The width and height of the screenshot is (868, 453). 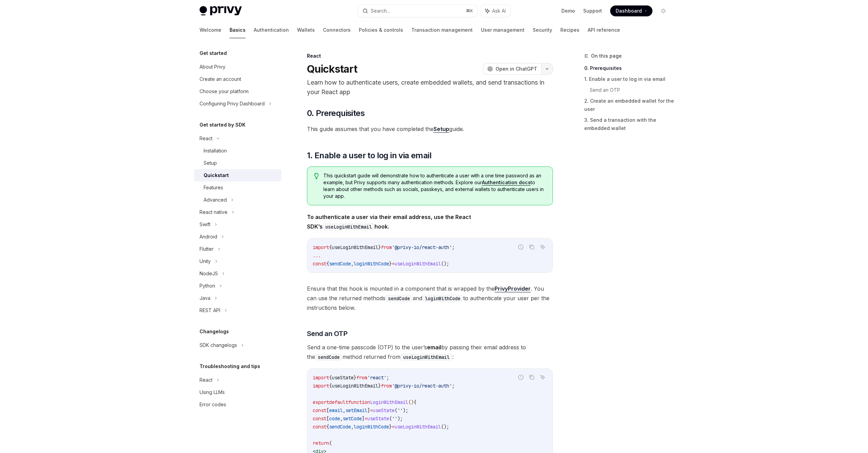 I want to click on div: Create an account, so click(x=221, y=79).